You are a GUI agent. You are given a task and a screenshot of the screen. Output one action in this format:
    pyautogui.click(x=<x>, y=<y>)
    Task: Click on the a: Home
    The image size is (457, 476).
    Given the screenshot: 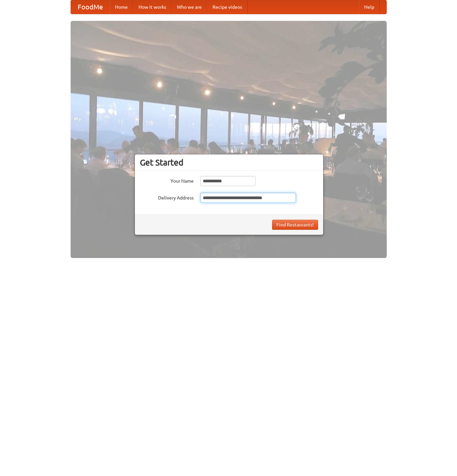 What is the action you would take?
    pyautogui.click(x=121, y=7)
    